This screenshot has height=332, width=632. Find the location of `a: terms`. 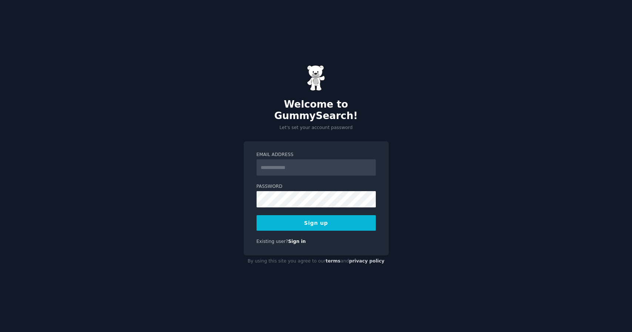

a: terms is located at coordinates (333, 261).